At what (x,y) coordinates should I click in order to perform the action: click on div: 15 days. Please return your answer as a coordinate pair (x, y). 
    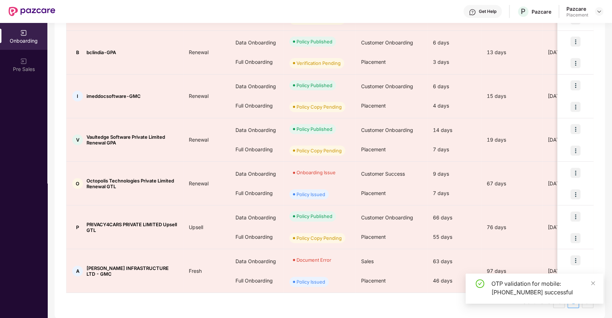
    Looking at the image, I should click on (511, 96).